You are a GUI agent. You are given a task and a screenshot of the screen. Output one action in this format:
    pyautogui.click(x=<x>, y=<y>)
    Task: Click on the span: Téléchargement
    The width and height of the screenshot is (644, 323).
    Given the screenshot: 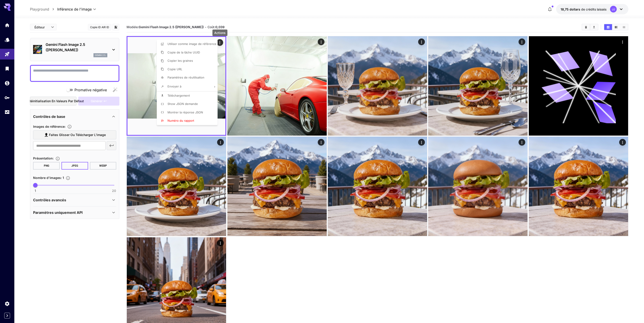 What is the action you would take?
    pyautogui.click(x=179, y=95)
    